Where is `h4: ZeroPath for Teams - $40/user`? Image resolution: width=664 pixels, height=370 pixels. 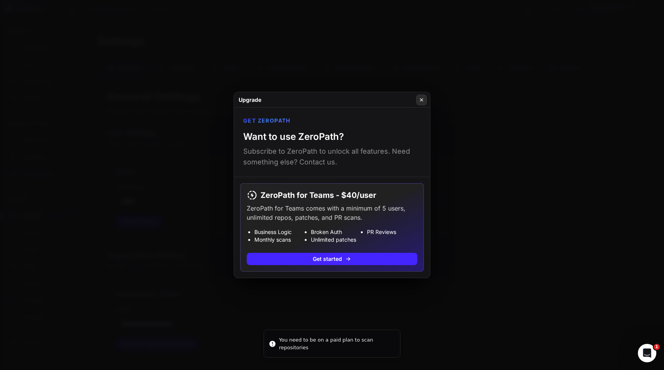
h4: ZeroPath for Teams - $40/user is located at coordinates (332, 195).